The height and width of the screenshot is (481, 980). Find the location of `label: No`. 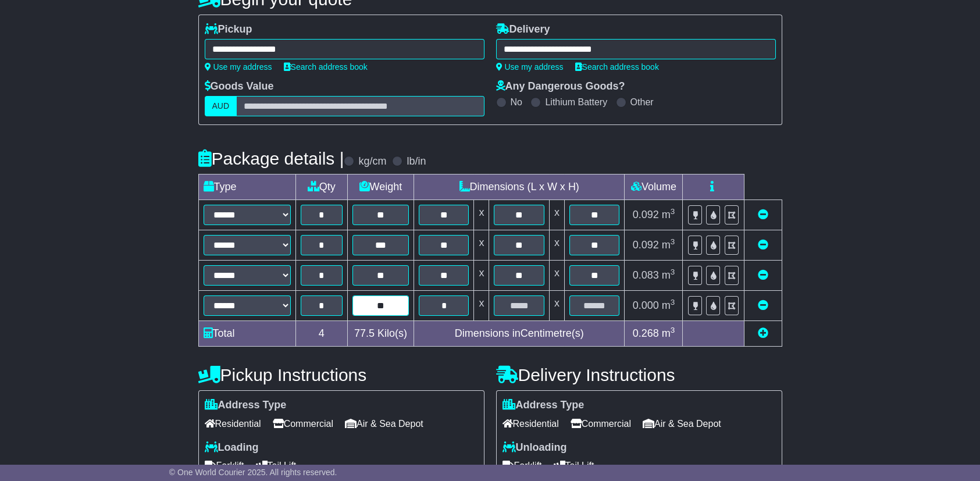

label: No is located at coordinates (517, 101).